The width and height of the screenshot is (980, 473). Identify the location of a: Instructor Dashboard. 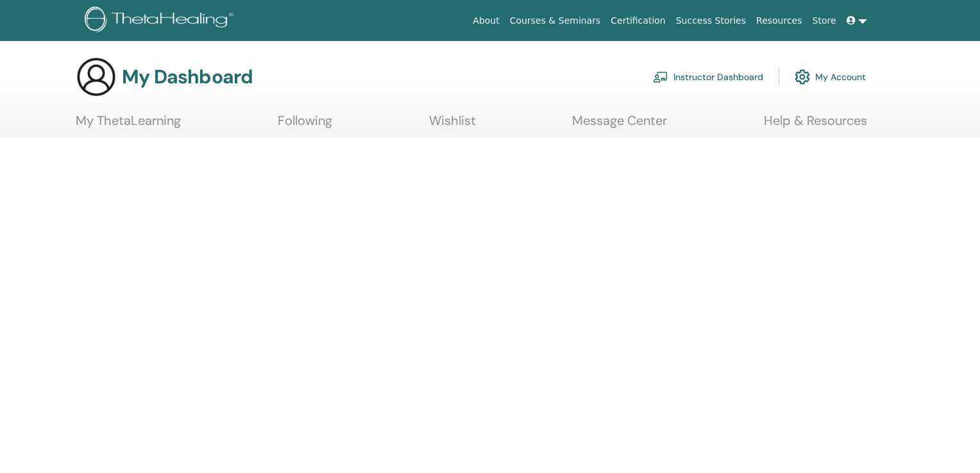
(708, 77).